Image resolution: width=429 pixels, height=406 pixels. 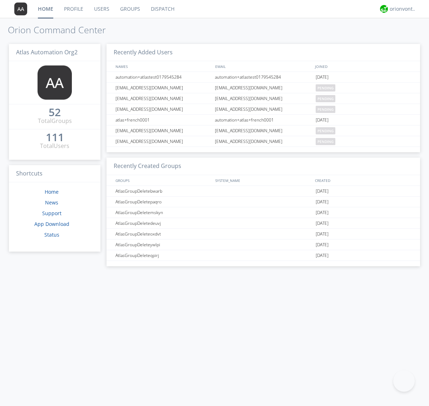 I want to click on div: AtlasGroupDeletemskyn, so click(x=163, y=212).